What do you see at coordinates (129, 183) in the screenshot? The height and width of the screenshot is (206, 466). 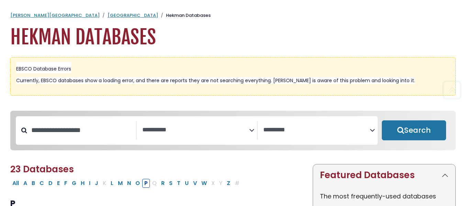 I see `button: Filter Results N` at bounding box center [129, 183].